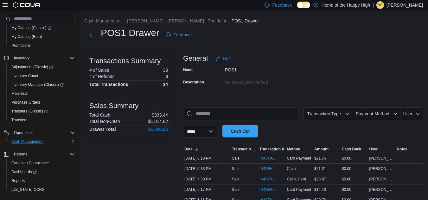 The image size is (428, 200). Describe the element at coordinates (380, 5) in the screenshot. I see `div: Anmoldeep Singh` at that location.